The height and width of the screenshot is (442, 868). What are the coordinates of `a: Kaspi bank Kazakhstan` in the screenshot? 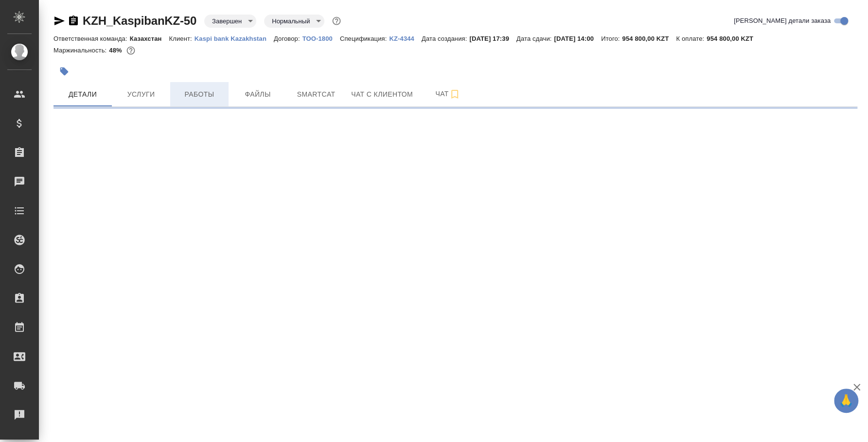 It's located at (234, 38).